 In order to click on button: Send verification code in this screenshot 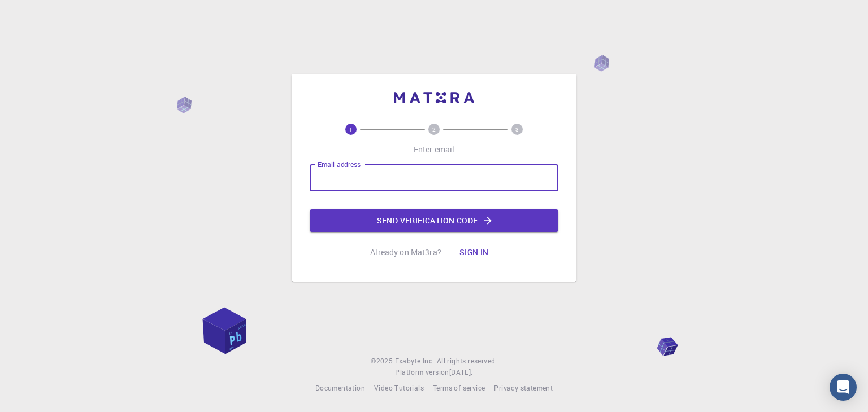, I will do `click(434, 220)`.